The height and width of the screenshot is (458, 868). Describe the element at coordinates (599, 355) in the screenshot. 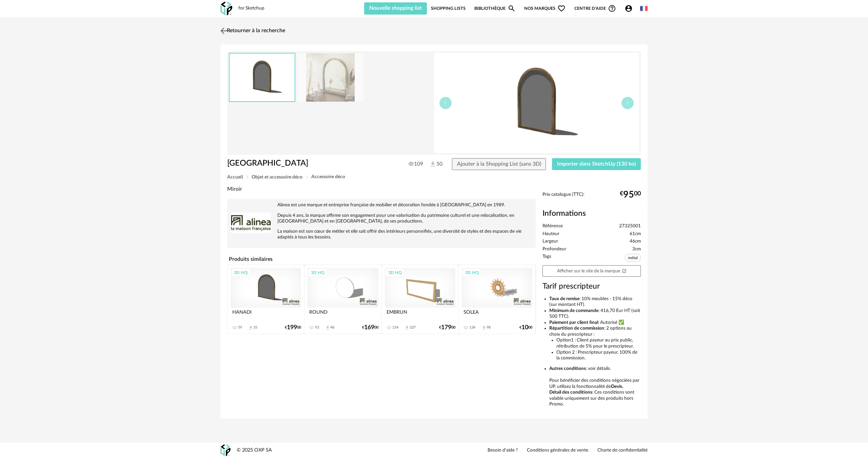

I see `li: Option 2 : Prescripteur payeur, 100% de la commission.` at that location.